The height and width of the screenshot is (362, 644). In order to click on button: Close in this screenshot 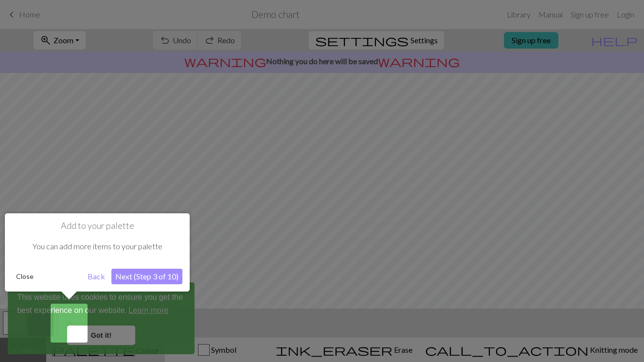, I will do `click(25, 276)`.